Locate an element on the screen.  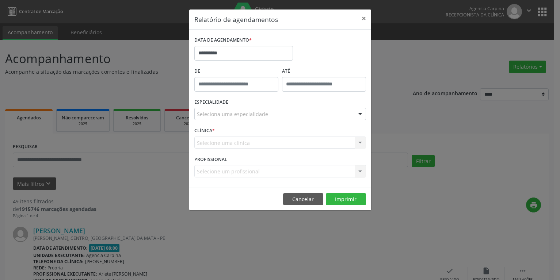
label: De is located at coordinates (236, 71).